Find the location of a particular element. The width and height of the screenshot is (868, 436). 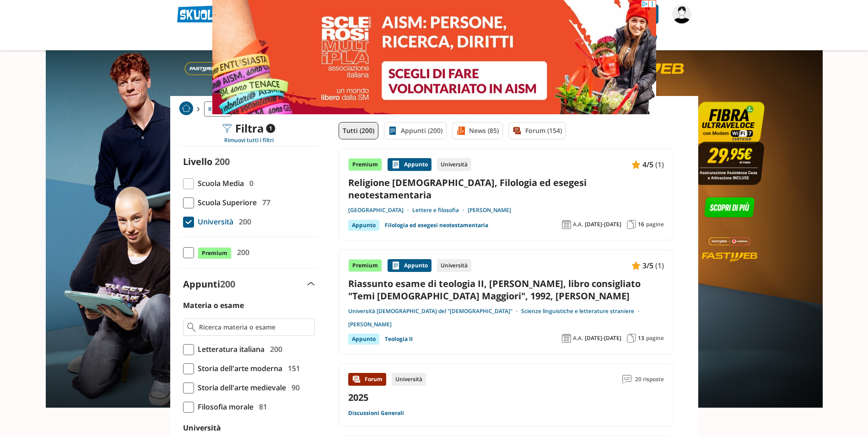

input: Ricerca materia o esame is located at coordinates (254, 327).